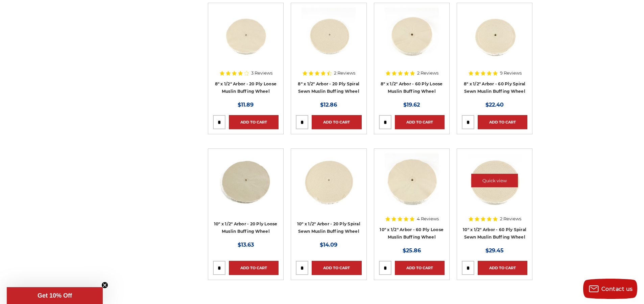 The image size is (644, 304). Describe the element at coordinates (411, 186) in the screenshot. I see `a: 10 inch extra thick 60 ply loose muslin cotton buffing wheel` at that location.